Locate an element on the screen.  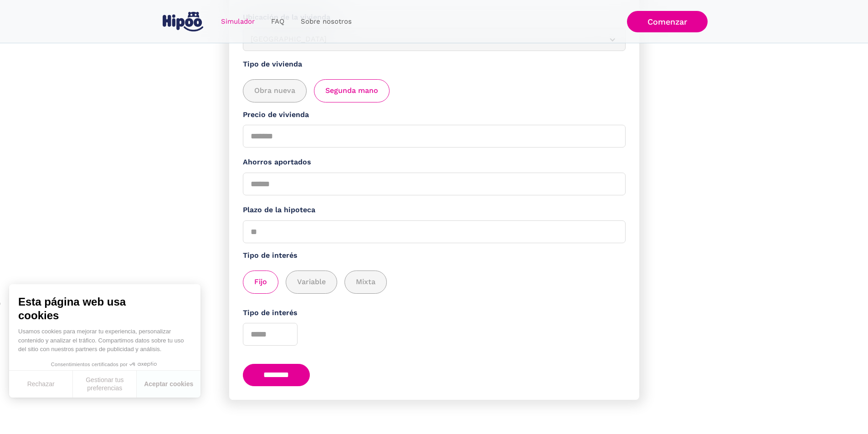
a: Comenzar is located at coordinates (667, 21).